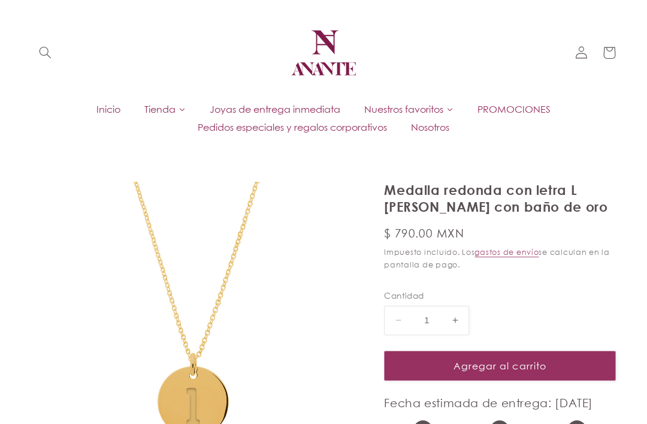  I want to click on a: Pedidos especiales y regalos corporativos, so click(292, 127).